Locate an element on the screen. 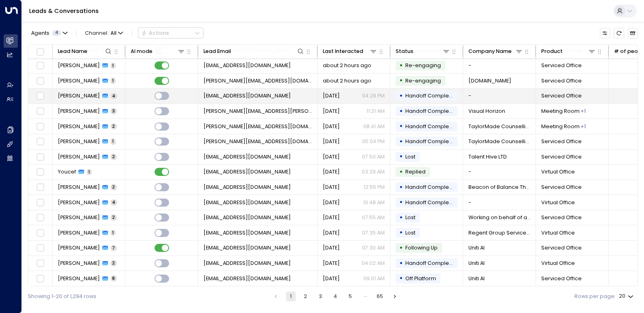 The image size is (644, 313). span: Regentgroupservices@gmail.com is located at coordinates (247, 233).